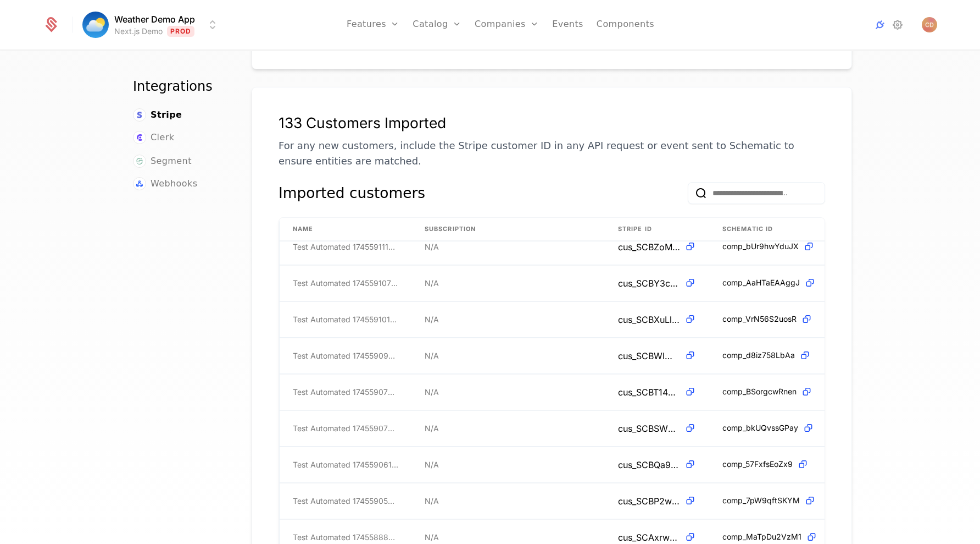 This screenshot has height=544, width=980. I want to click on span: Webhooks, so click(174, 184).